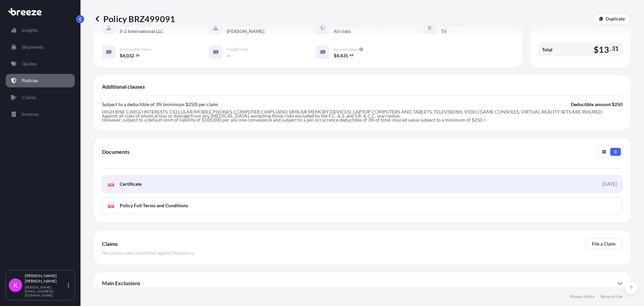 Image resolution: width=644 pixels, height=306 pixels. Describe the element at coordinates (344, 56) in the screenshot. I see `span: 435` at that location.